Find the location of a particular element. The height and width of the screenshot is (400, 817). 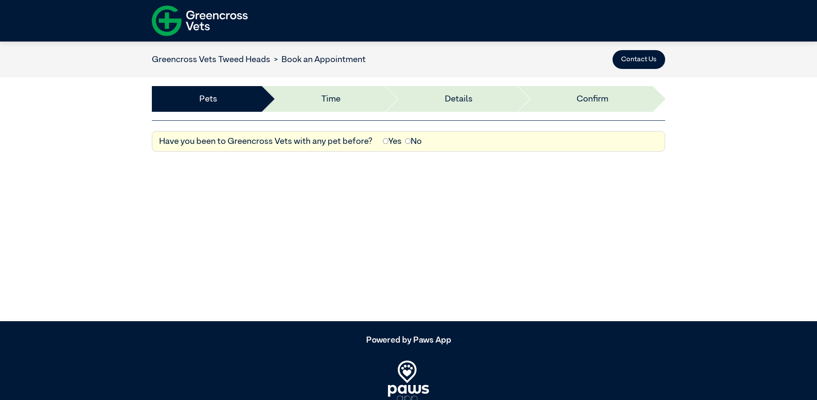

label: Have you been to Greencross Vets with any pet before? is located at coordinates (266, 141).